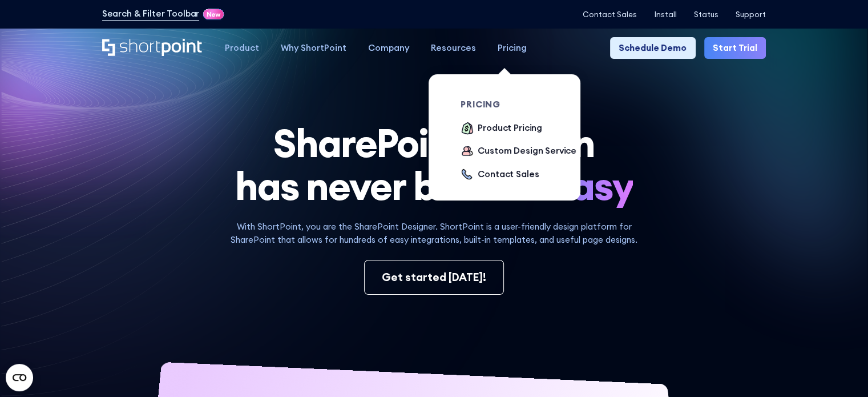  What do you see at coordinates (313, 48) in the screenshot?
I see `a: Why ShortPoint` at bounding box center [313, 48].